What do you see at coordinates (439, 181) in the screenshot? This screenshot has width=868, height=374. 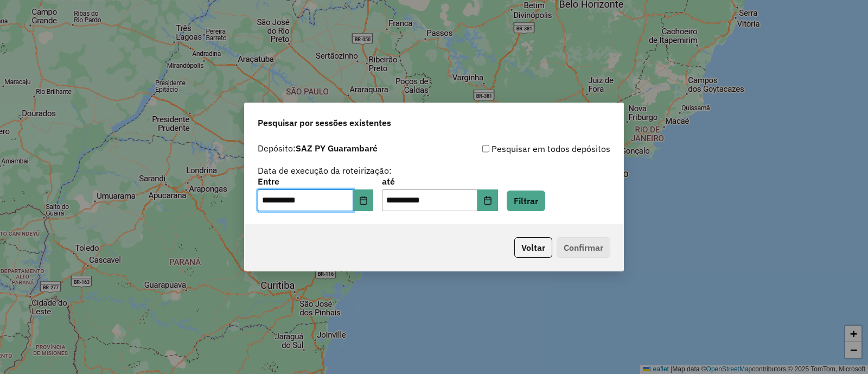 I see `label: até` at bounding box center [439, 181].